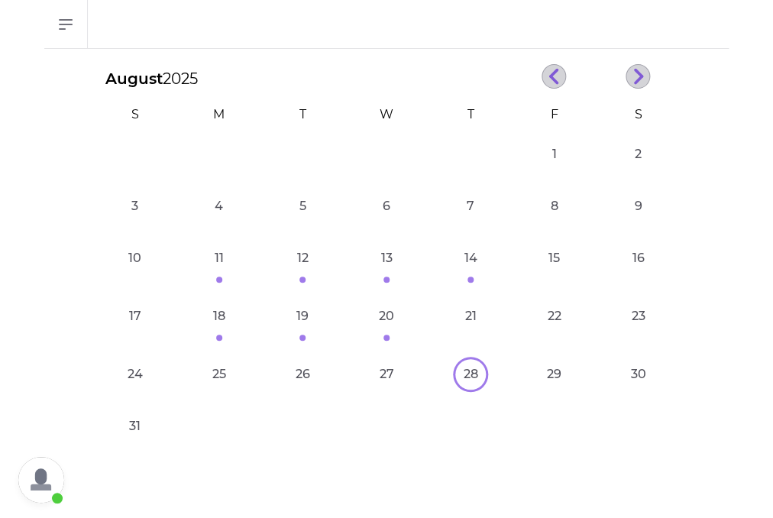 This screenshot has width=773, height=518. What do you see at coordinates (387, 316) in the screenshot?
I see `button: 20` at bounding box center [387, 316].